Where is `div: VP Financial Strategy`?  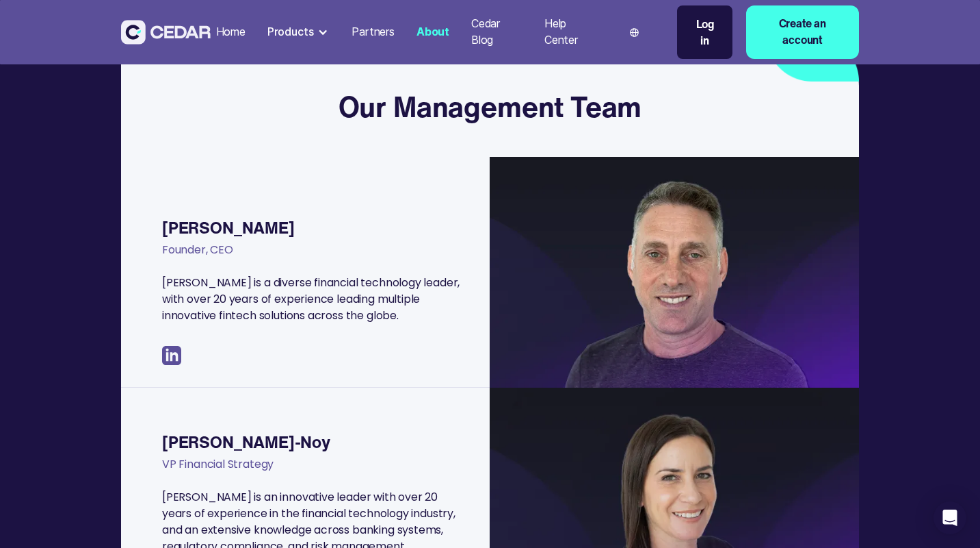
div: VP Financial Strategy is located at coordinates (313, 472).